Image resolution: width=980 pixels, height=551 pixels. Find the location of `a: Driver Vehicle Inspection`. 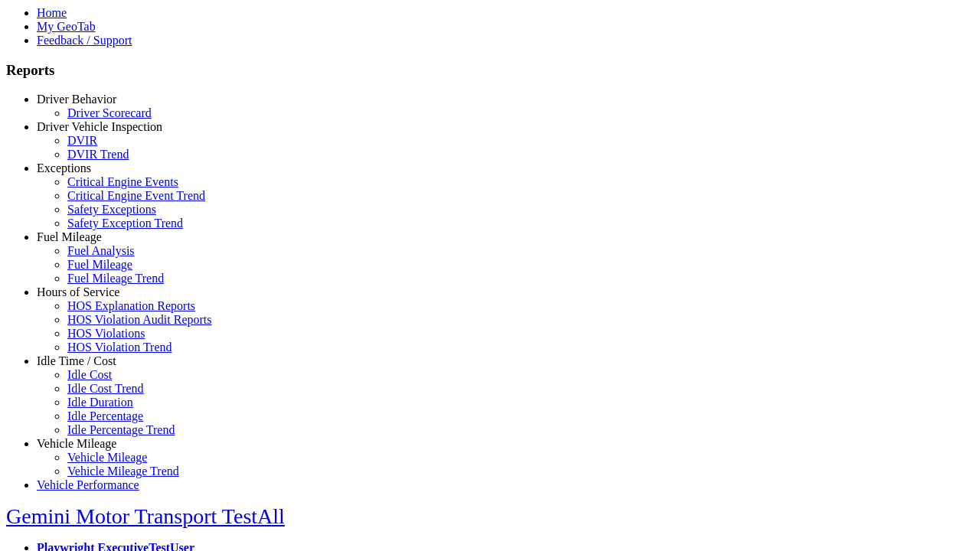

a: Driver Vehicle Inspection is located at coordinates (99, 127).